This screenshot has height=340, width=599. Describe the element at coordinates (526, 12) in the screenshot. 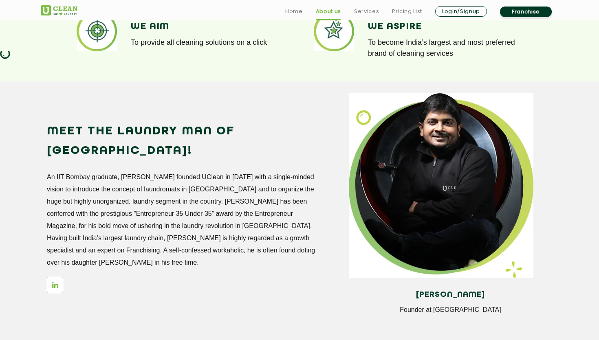

I see `a: Franchise` at that location.